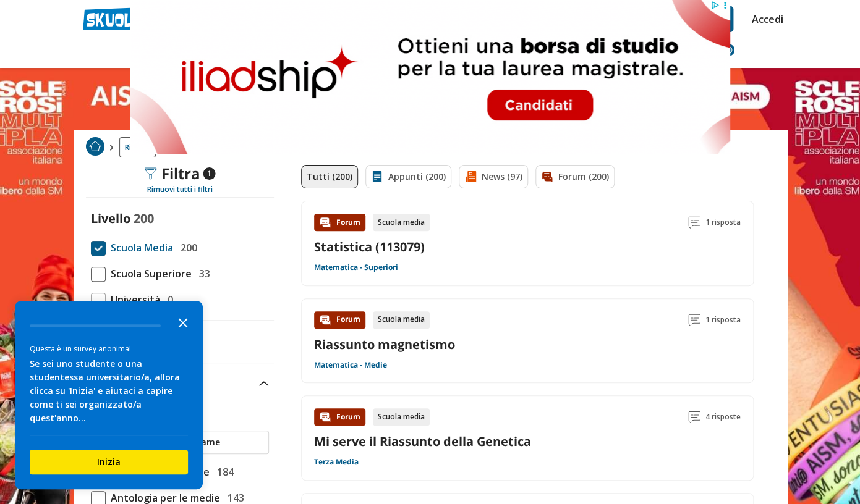 This screenshot has height=504, width=860. Describe the element at coordinates (493, 177) in the screenshot. I see `a: News (97)` at that location.